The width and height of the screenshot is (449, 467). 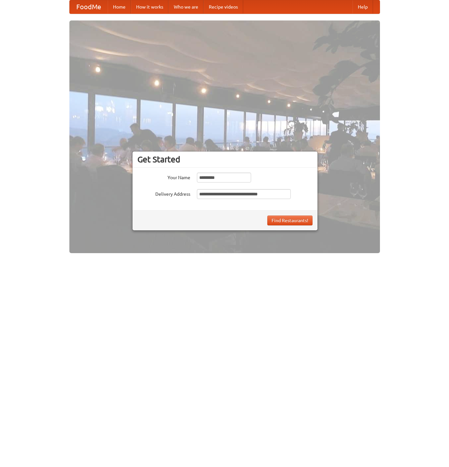 What do you see at coordinates (150, 7) in the screenshot?
I see `a: How it works` at bounding box center [150, 7].